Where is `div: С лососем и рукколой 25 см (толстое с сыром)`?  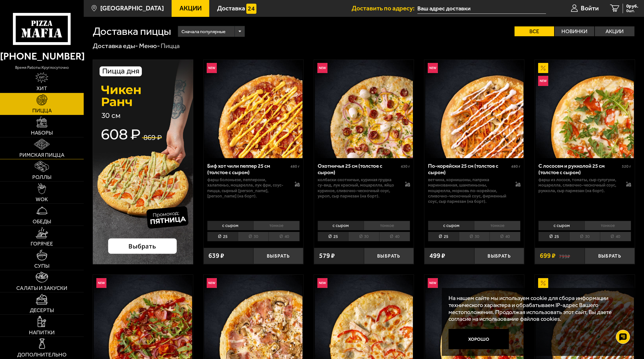 div: С лососем и рукколой 25 см (толстое с сыром) is located at coordinates (579, 169).